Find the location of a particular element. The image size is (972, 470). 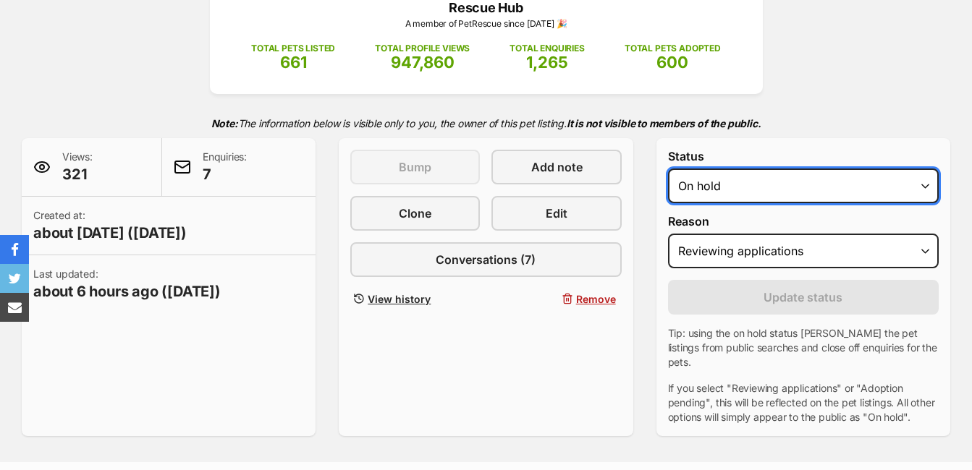

span: 947,860 is located at coordinates (423, 62).